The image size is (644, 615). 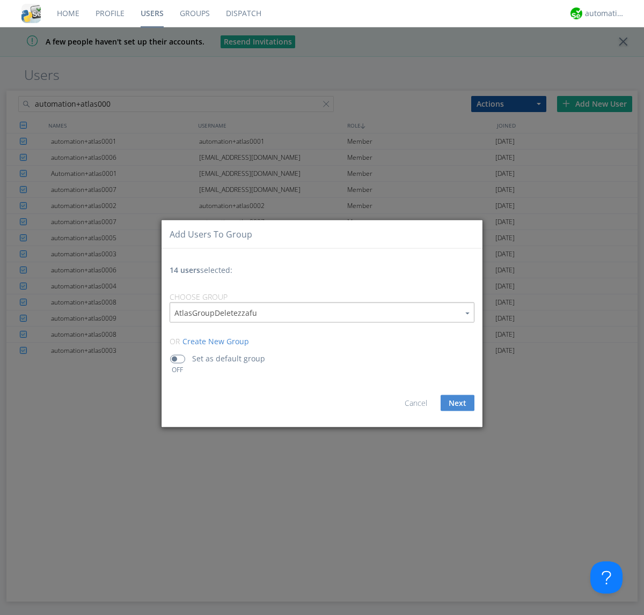 What do you see at coordinates (322, 297) in the screenshot?
I see `div: Choose Group` at bounding box center [322, 297].